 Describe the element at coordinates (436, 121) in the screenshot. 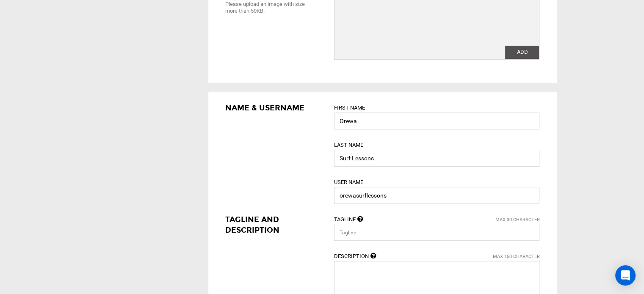

I see `input: First Name` at that location.